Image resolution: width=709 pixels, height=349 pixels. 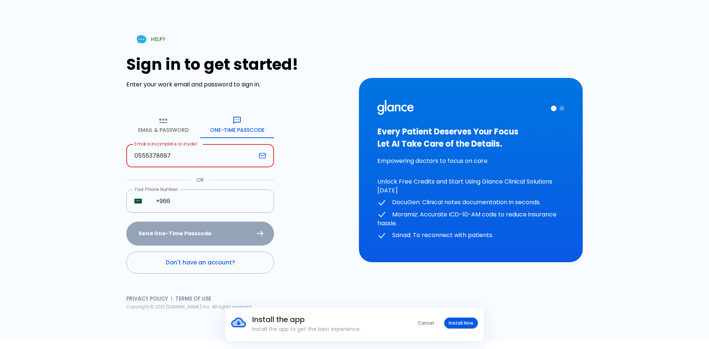 What do you see at coordinates (193, 298) in the screenshot?
I see `a: Terms of Use` at bounding box center [193, 298].